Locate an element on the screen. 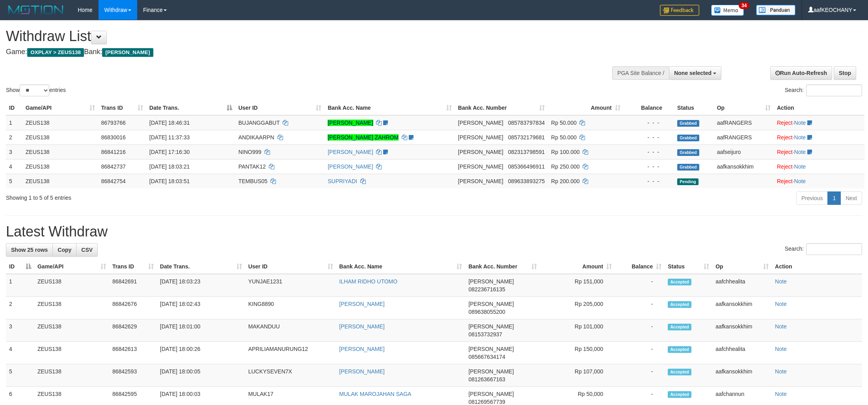  span: 86842754 is located at coordinates (113, 181).